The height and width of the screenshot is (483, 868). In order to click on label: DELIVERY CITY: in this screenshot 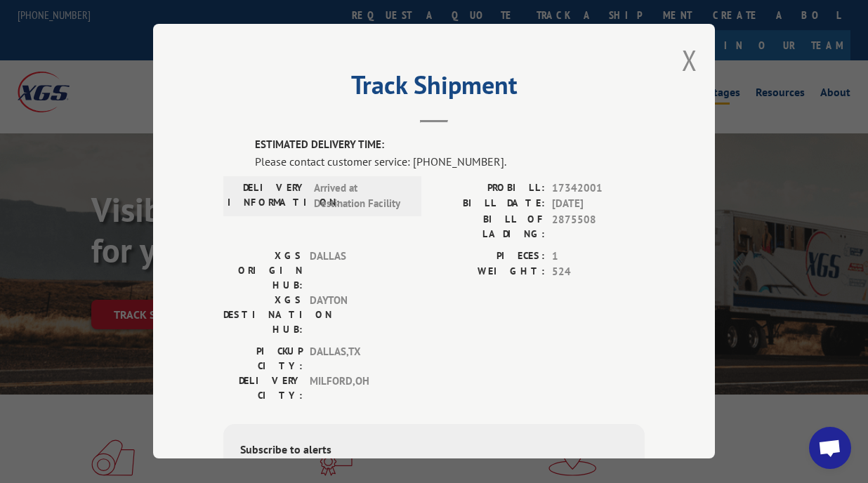, I will do `click(262, 388)`.